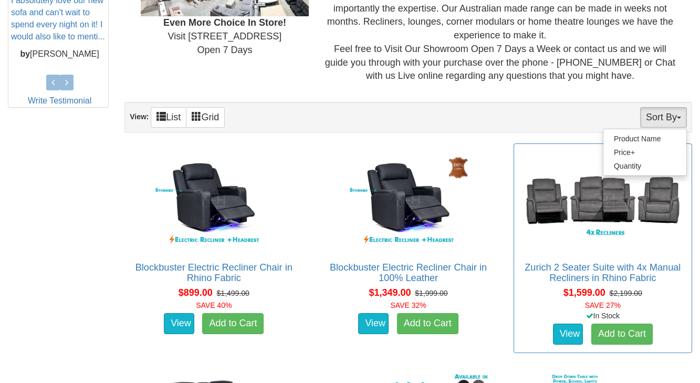 The width and height of the screenshot is (700, 383). I want to click on span: $899.00, so click(195, 293).